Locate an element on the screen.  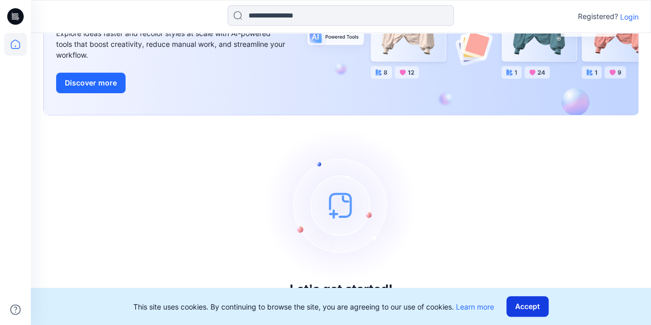
button: Discover more is located at coordinates (91, 83).